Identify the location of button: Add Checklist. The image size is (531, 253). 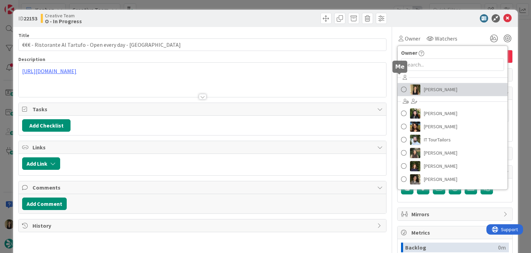
(46, 125).